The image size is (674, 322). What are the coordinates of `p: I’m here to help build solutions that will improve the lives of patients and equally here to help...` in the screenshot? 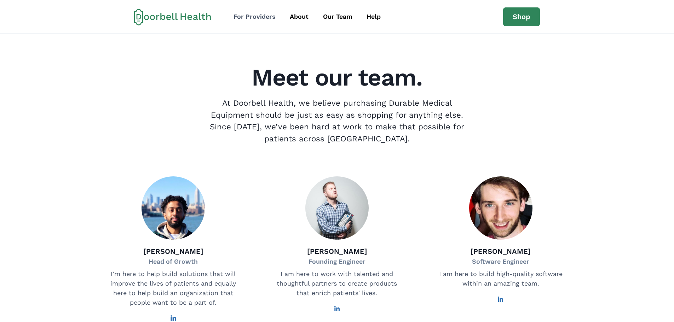 It's located at (173, 289).